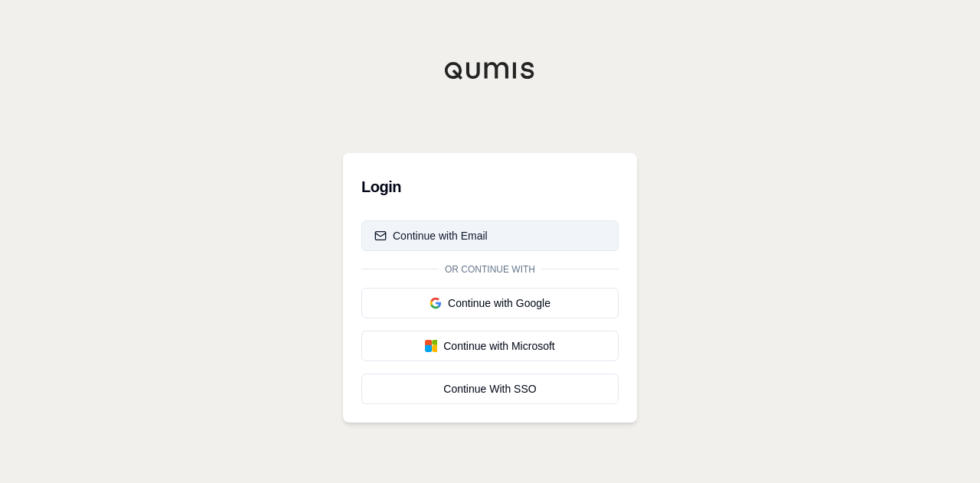  What do you see at coordinates (490, 304) in the screenshot?
I see `div: Continue with Google` at bounding box center [490, 304].